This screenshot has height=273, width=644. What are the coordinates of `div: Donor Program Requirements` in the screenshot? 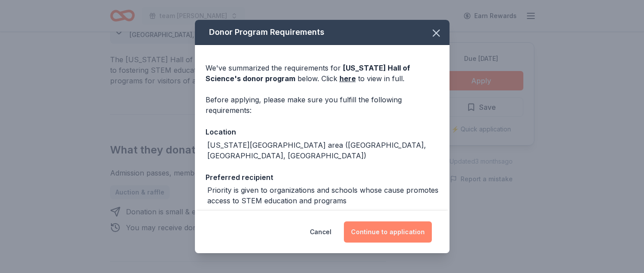 It's located at (322, 32).